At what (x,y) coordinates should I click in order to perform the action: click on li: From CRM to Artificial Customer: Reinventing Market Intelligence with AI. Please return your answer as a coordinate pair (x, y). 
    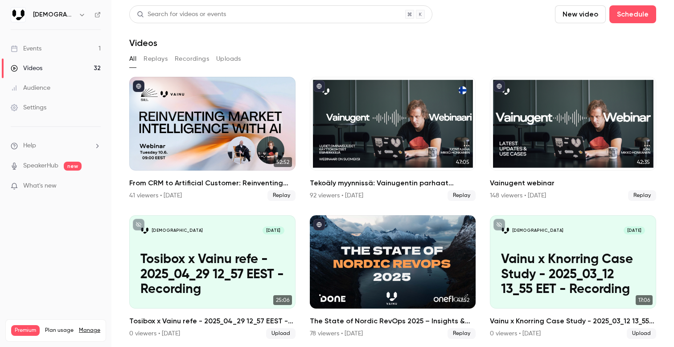
    Looking at the image, I should click on (212, 139).